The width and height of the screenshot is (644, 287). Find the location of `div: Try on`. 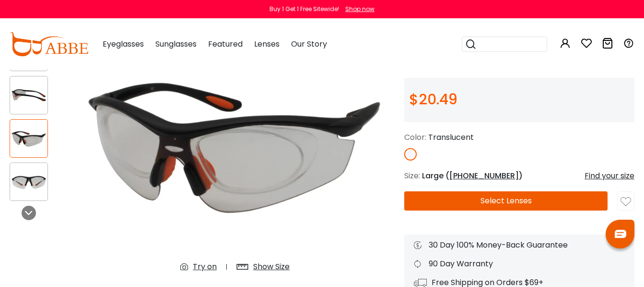

div: Try on is located at coordinates (205, 267).